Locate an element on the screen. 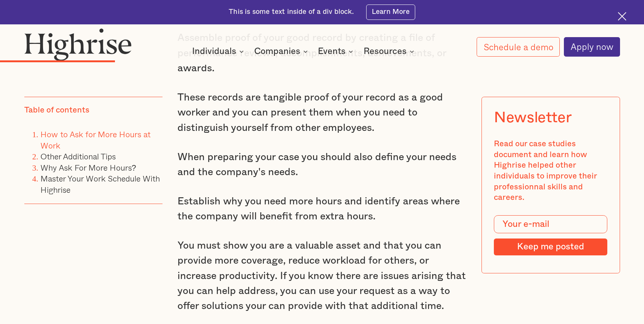 This screenshot has width=644, height=324. a: How to Ask for More Hours at Work is located at coordinates (96, 139).